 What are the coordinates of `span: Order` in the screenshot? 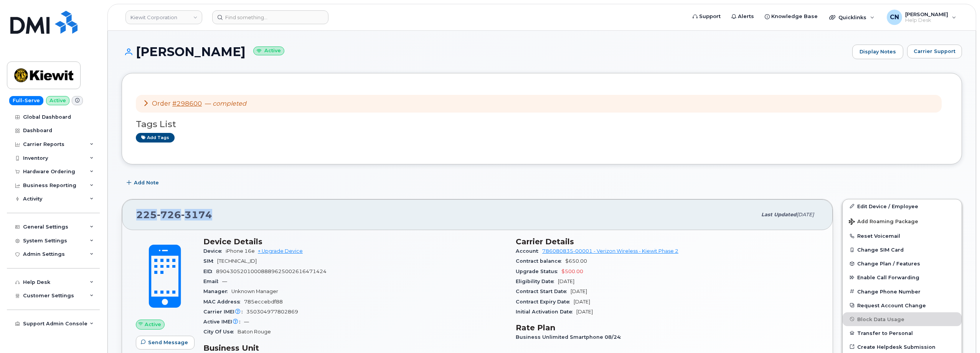 It's located at (161, 103).